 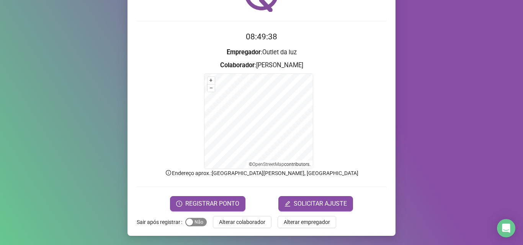 What do you see at coordinates (280, 165) in the screenshot?
I see `li: © contributors.` at bounding box center [280, 165].